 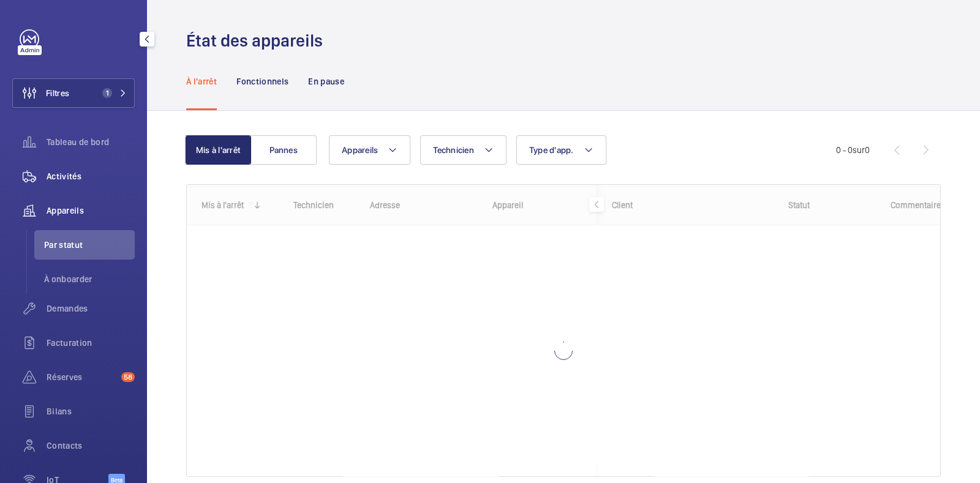 What do you see at coordinates (283, 150) in the screenshot?
I see `button: Pannes` at bounding box center [283, 150].